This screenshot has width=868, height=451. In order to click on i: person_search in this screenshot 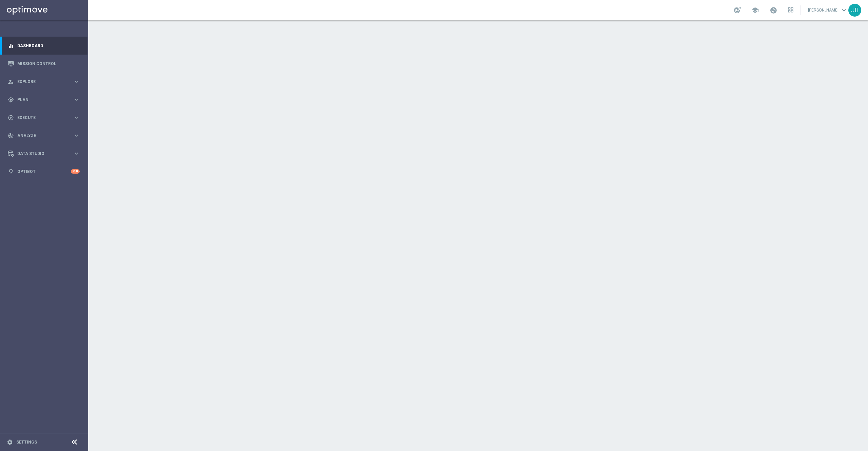, I will do `click(11, 82)`.